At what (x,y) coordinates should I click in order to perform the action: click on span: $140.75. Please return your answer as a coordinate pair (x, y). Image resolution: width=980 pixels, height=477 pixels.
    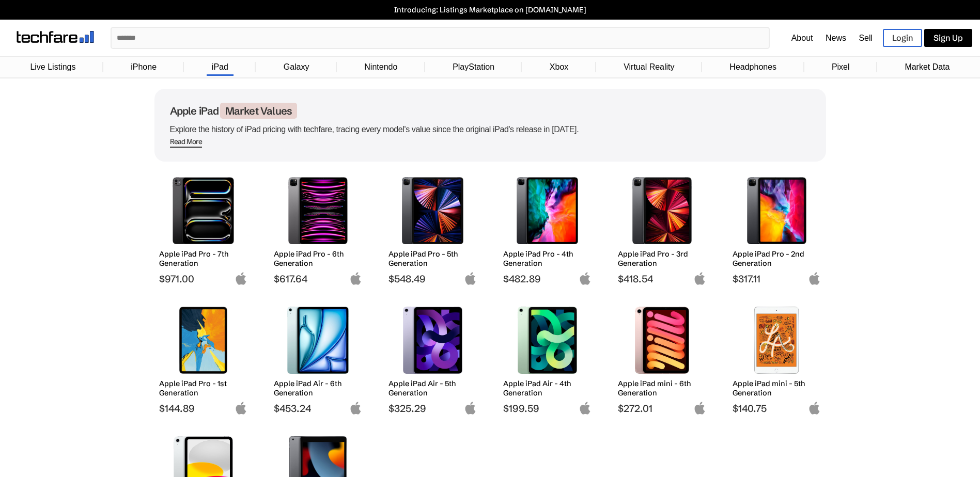
    Looking at the image, I should click on (777, 409).